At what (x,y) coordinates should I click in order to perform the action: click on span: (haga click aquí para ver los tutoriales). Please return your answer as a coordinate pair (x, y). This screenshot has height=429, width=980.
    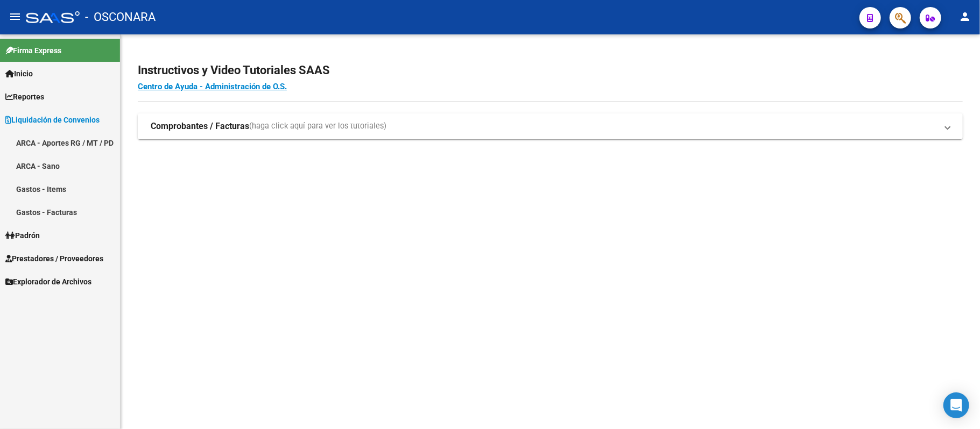
    Looking at the image, I should click on (317, 126).